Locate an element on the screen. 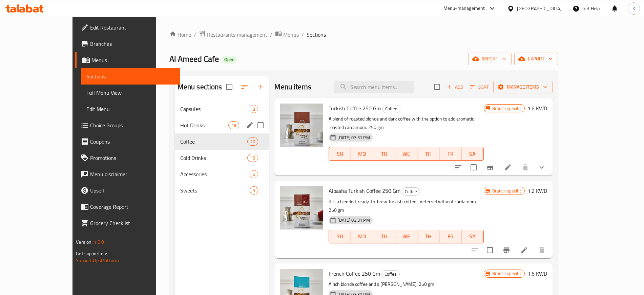 The width and height of the screenshot is (644, 295). span: Accessories is located at coordinates (215, 173).